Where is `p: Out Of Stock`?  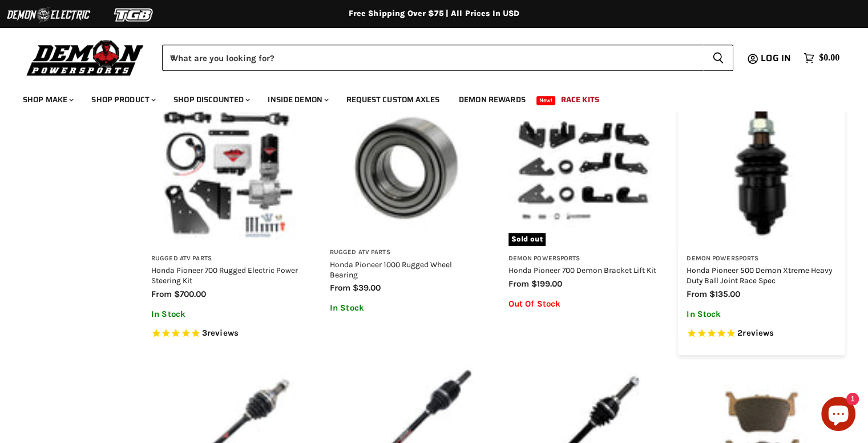 p: Out Of Stock is located at coordinates (584, 304).